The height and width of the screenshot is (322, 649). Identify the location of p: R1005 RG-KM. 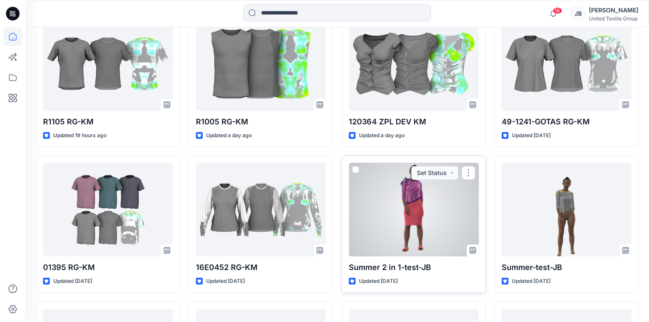
(261, 122).